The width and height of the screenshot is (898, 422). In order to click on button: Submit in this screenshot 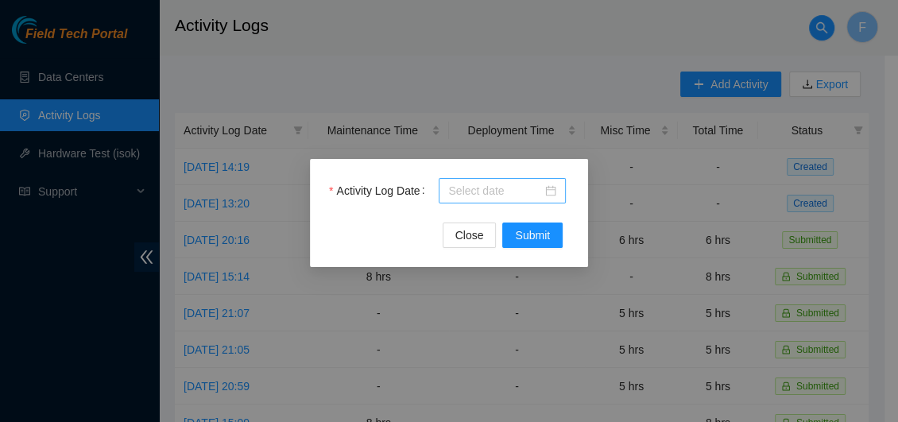, I will do `click(532, 235)`.